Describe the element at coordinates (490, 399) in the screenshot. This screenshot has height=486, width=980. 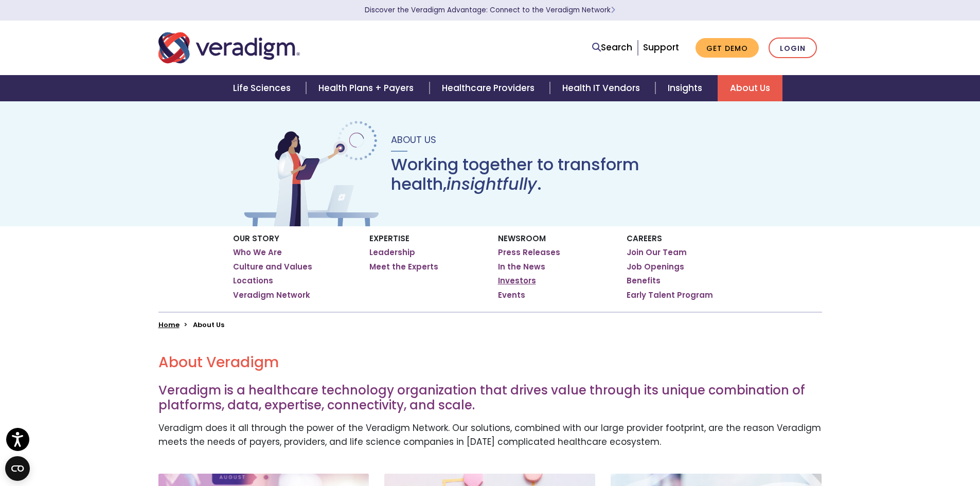
I see `h3: Veradigm is a healthcare technology organization that drives value through its unique combination...` at that location.